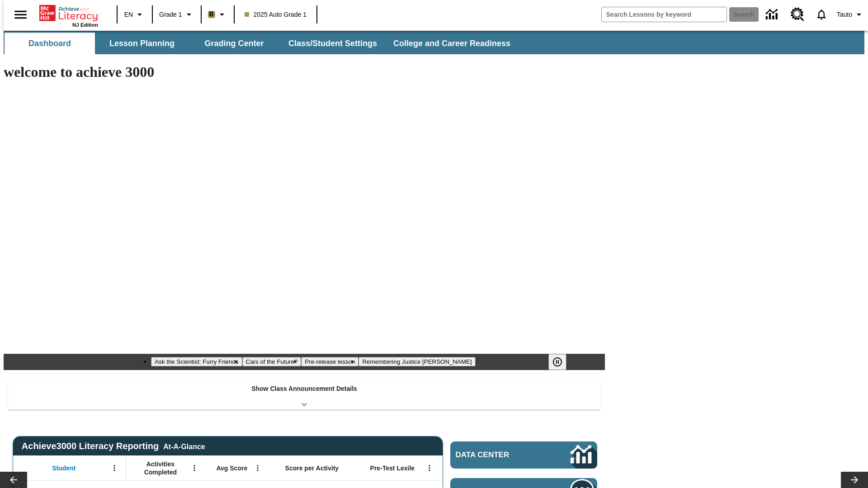  What do you see at coordinates (272, 362) in the screenshot?
I see `button: Slide 2 Cars of the Future?` at bounding box center [272, 362].